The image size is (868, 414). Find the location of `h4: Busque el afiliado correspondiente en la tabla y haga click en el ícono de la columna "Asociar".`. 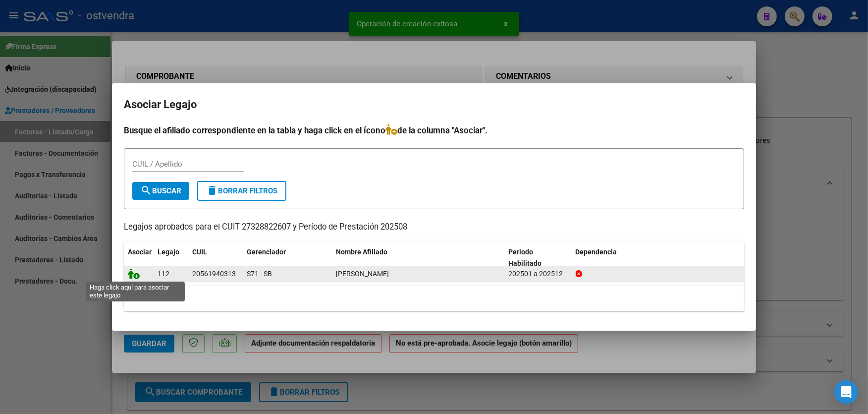

h4: Busque el afiliado correspondiente en la tabla y haga click en el ícono de la columna "Asociar". is located at coordinates (434, 131).